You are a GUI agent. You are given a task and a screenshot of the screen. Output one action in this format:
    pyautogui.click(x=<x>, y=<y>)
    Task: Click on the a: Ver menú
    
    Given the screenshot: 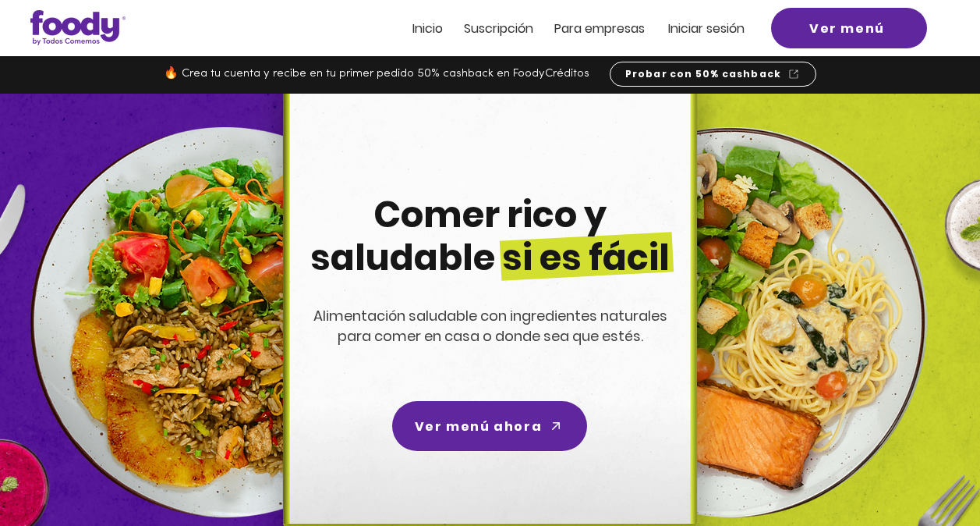 What is the action you would take?
    pyautogui.click(x=849, y=28)
    